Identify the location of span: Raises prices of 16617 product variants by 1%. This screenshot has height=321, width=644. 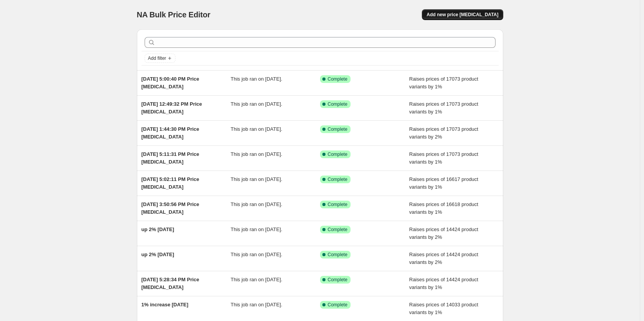
(443, 183).